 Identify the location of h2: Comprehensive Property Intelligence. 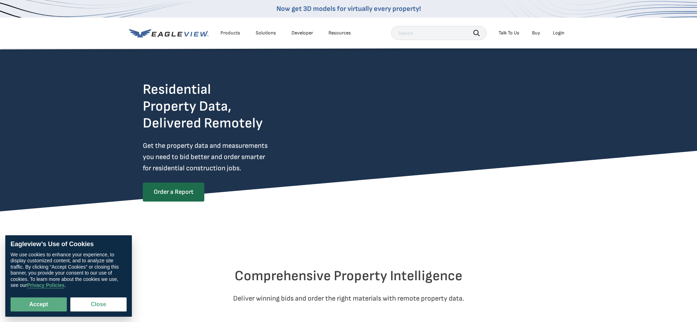
(349, 276).